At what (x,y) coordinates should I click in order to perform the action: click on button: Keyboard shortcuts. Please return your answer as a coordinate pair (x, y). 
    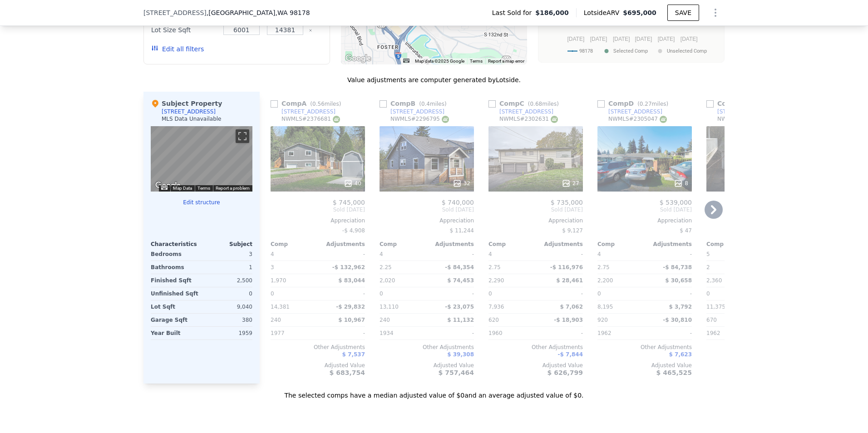
    Looking at the image, I should click on (164, 188).